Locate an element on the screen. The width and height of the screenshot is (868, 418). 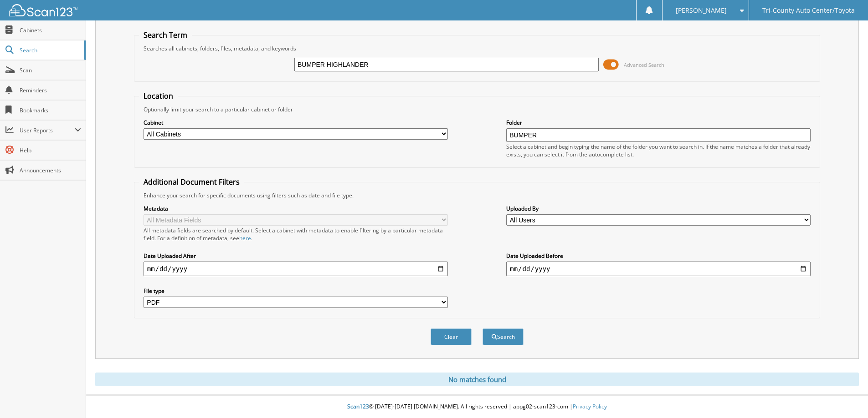
label: Date Uploaded After is located at coordinates (296, 256).